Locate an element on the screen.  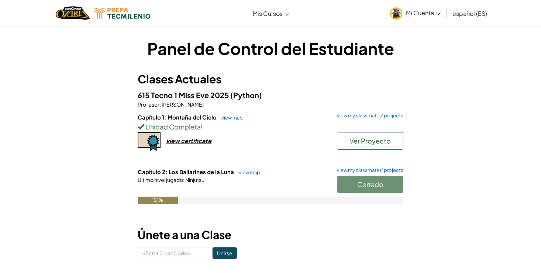
span: Profesor is located at coordinates (148, 104).